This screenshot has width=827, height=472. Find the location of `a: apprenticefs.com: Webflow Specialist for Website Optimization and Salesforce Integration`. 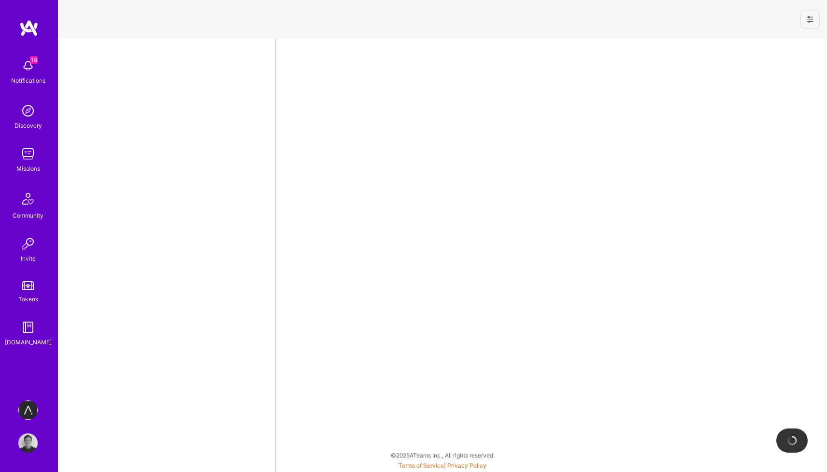

a: apprenticefs.com: Webflow Specialist for Website Optimization and Salesforce Integration is located at coordinates (28, 410).